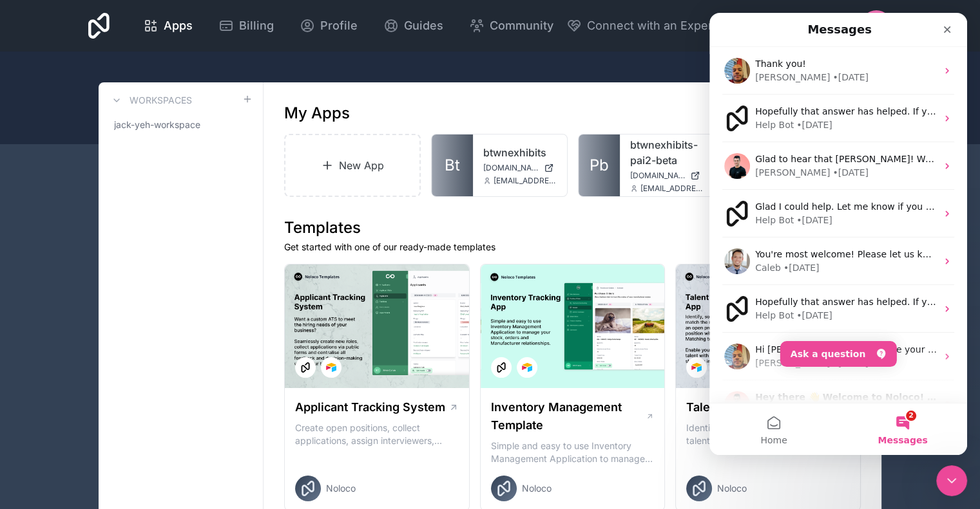 The image size is (980, 509). Describe the element at coordinates (599, 165) in the screenshot. I see `span: Pb` at that location.